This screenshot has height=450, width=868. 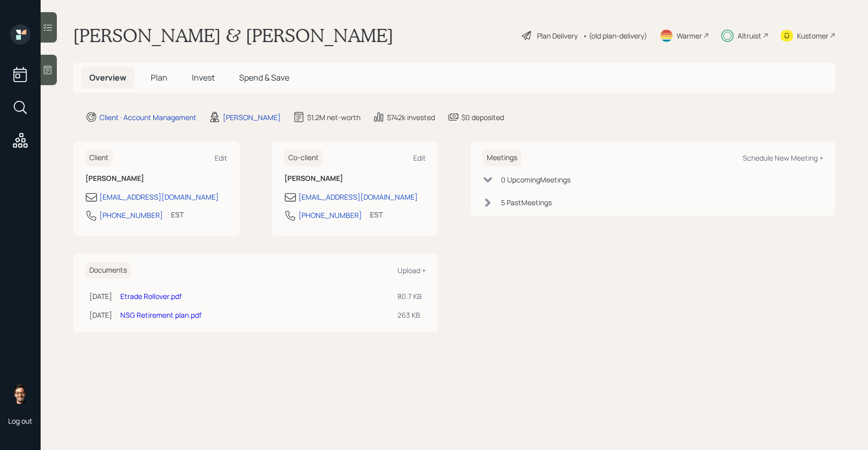 I want to click on div: Plan Delivery, so click(x=558, y=35).